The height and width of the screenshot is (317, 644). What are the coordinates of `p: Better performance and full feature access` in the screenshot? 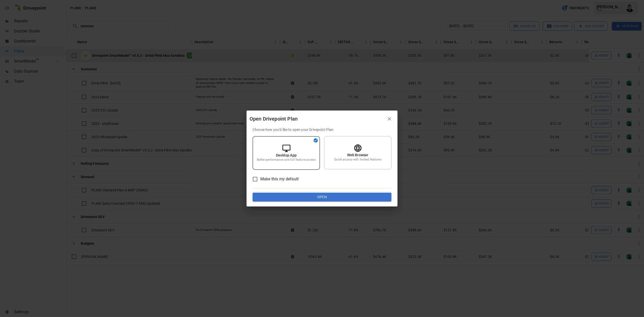 It's located at (286, 160).